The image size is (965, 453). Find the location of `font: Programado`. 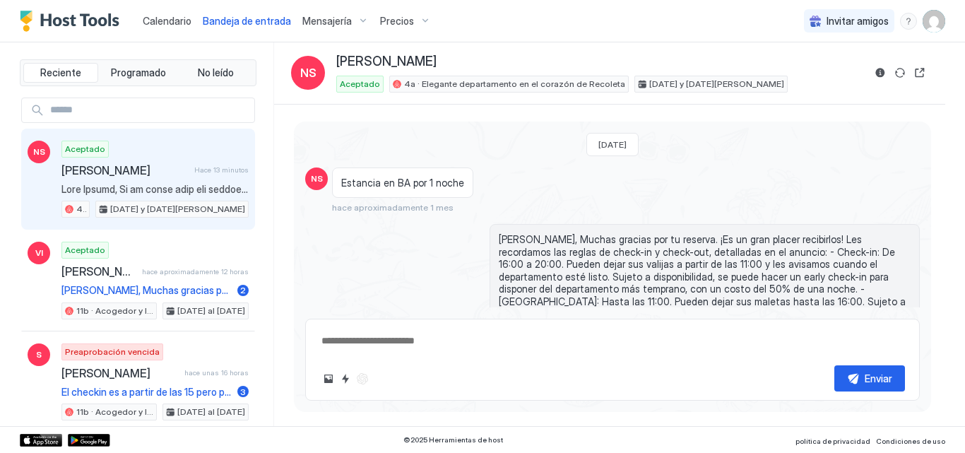

font: Programado is located at coordinates (138, 72).